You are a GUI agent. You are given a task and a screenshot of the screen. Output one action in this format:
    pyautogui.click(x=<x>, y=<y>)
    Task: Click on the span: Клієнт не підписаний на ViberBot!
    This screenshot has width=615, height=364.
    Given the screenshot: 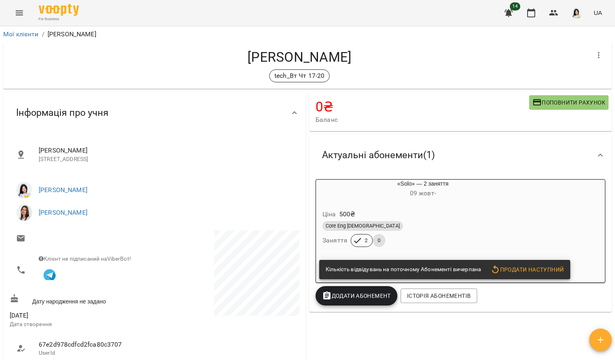 What is the action you would take?
    pyautogui.click(x=85, y=259)
    